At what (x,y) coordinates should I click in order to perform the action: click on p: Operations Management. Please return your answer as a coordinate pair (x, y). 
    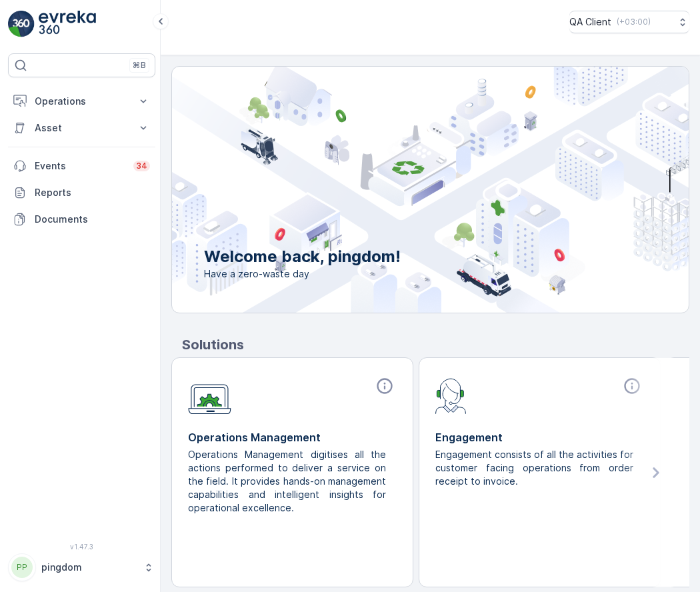
    Looking at the image, I should click on (292, 437).